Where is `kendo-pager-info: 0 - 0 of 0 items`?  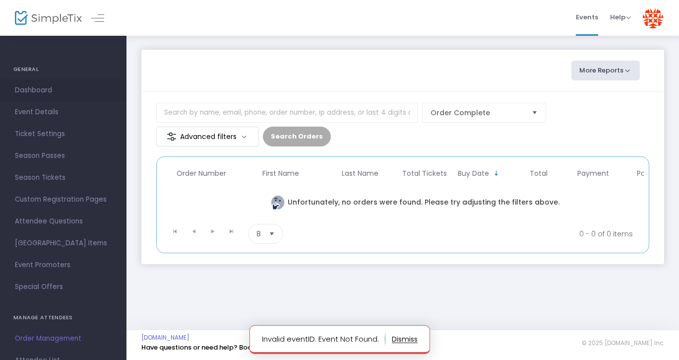 kendo-pager-info: 0 - 0 of 0 items is located at coordinates (507, 234).